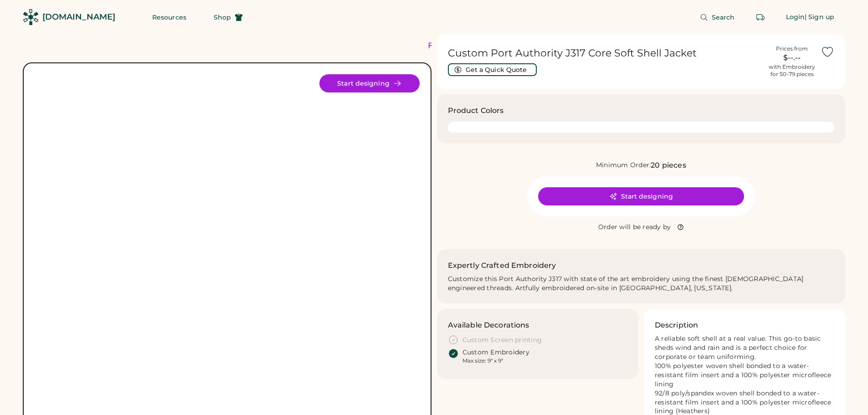  What do you see at coordinates (676, 325) in the screenshot?
I see `h3: Description` at bounding box center [676, 325].